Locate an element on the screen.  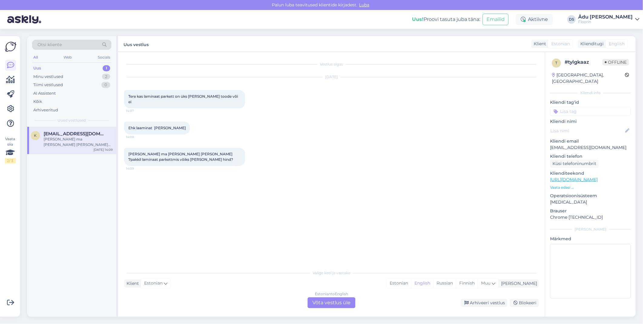
div: Arhiveeri vestlus is located at coordinates (484, 302).